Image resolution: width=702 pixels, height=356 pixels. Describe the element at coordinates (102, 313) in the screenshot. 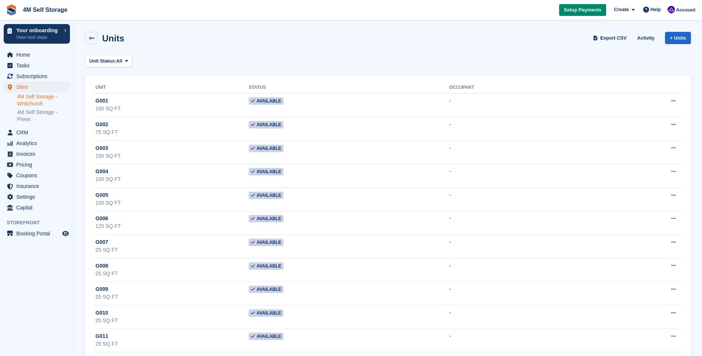

I see `span: G010` at that location.